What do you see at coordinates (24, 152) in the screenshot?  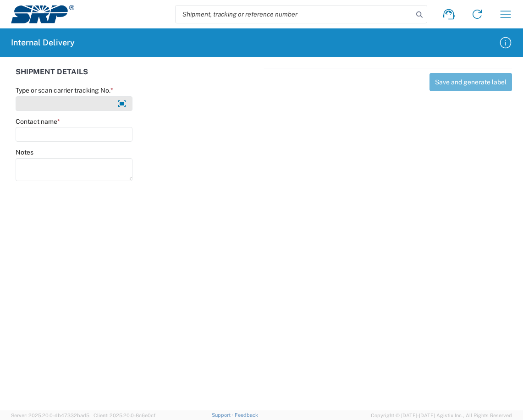 I see `label: Notes` at bounding box center [24, 152].